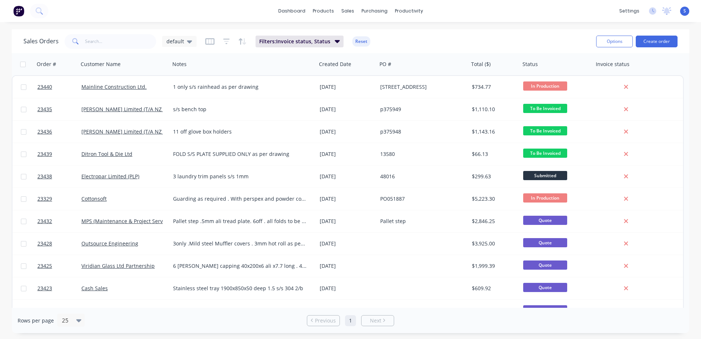  I want to click on div: Customer Name, so click(100, 64).